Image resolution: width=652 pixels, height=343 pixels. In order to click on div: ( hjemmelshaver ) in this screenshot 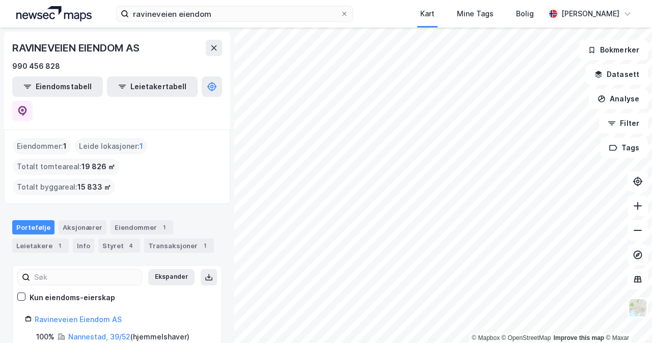, I will do `click(129, 337)`.